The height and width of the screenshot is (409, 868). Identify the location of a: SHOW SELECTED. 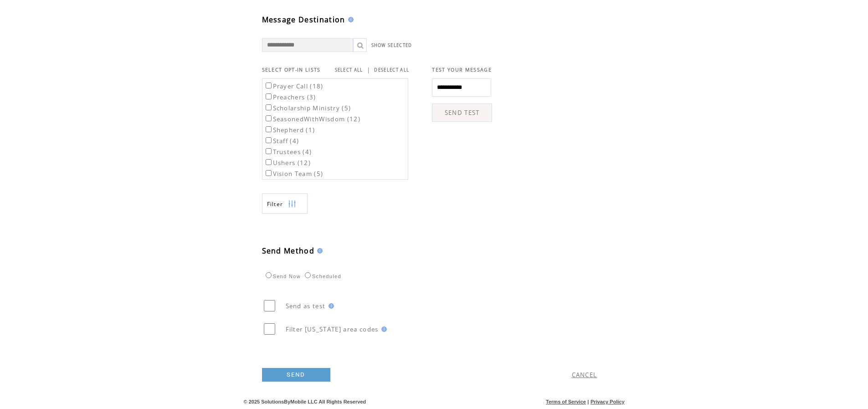
(392, 45).